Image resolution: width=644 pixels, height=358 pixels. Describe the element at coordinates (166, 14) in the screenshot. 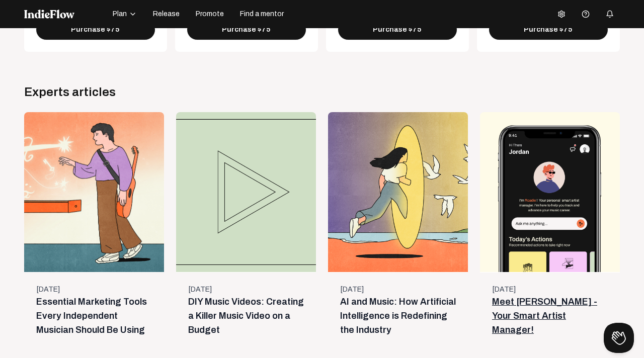

I see `button: Release` at that location.